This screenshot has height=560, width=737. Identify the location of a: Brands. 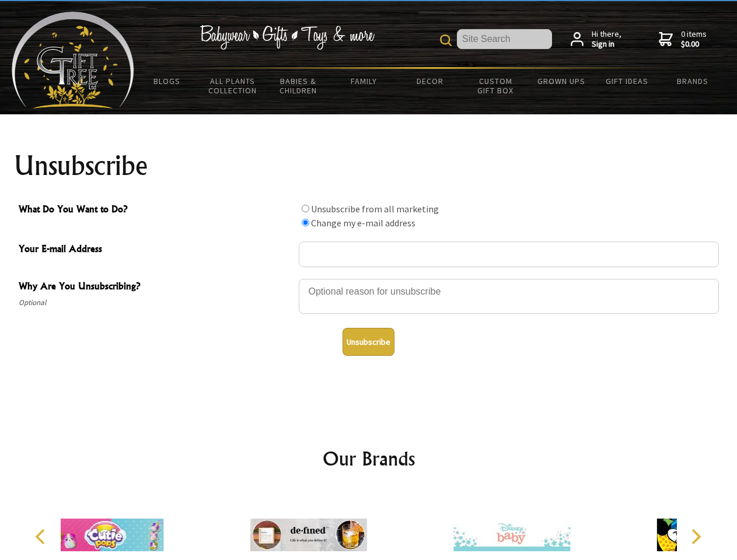
(693, 81).